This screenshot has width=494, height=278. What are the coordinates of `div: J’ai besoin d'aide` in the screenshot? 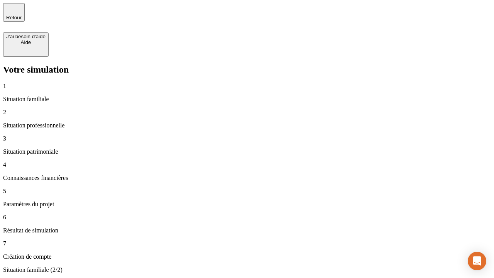 It's located at (26, 36).